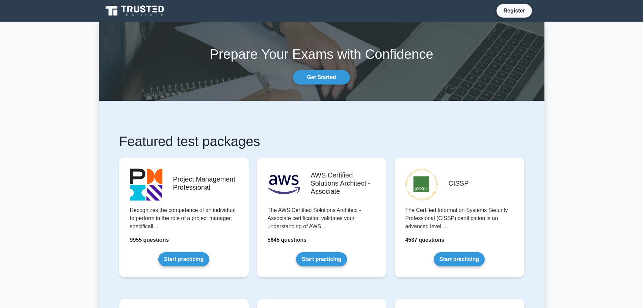 Image resolution: width=643 pixels, height=308 pixels. Describe the element at coordinates (322, 141) in the screenshot. I see `h1: Featured test packages` at that location.